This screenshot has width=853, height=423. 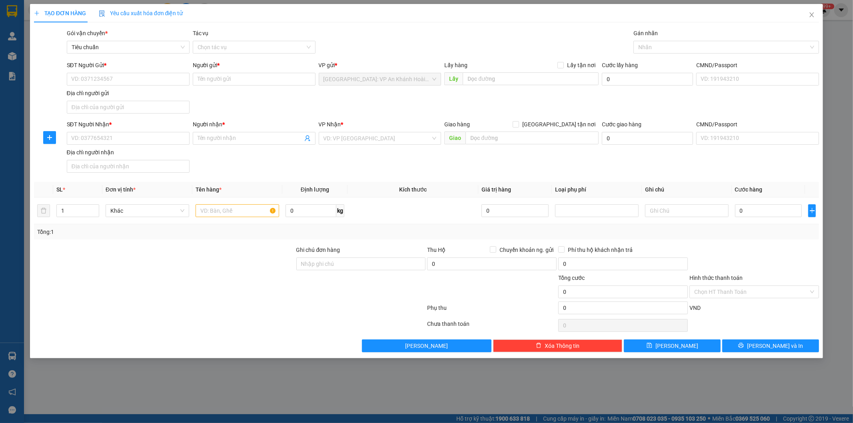 What do you see at coordinates (716, 278) in the screenshot?
I see `label: Hình thức thanh toán` at bounding box center [716, 278].